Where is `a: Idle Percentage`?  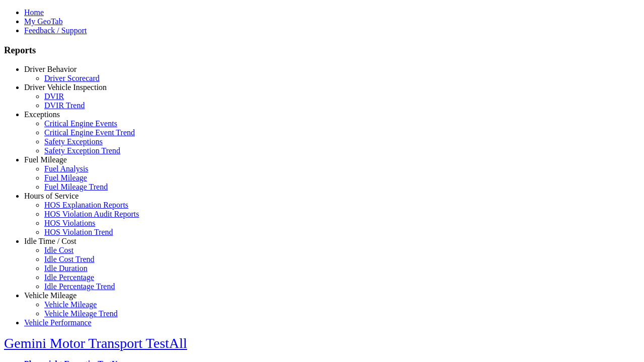 a: Idle Percentage is located at coordinates (69, 277).